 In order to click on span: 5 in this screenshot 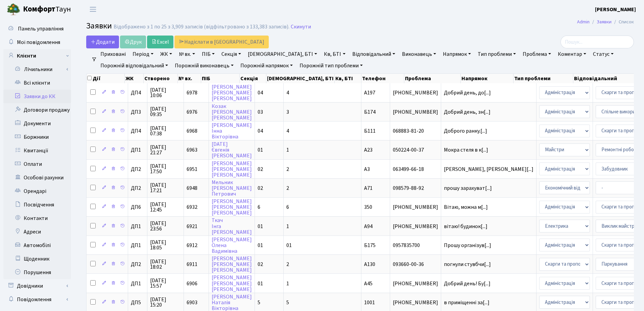, I will do `click(259, 303)`.